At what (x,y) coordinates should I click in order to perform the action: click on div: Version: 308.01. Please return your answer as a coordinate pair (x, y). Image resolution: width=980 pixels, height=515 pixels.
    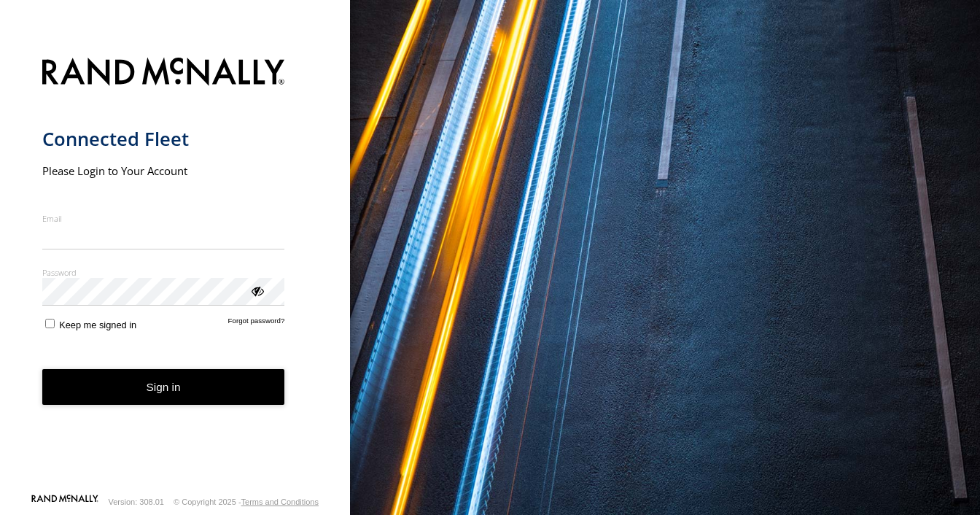
    Looking at the image, I should click on (136, 501).